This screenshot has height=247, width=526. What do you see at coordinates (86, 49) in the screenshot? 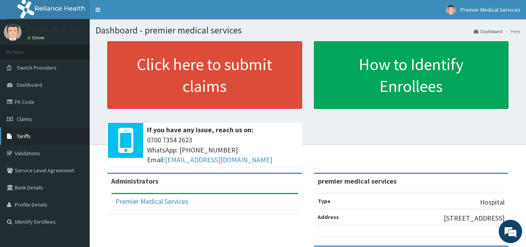
I see `div: Chat with us now` at bounding box center [86, 49].